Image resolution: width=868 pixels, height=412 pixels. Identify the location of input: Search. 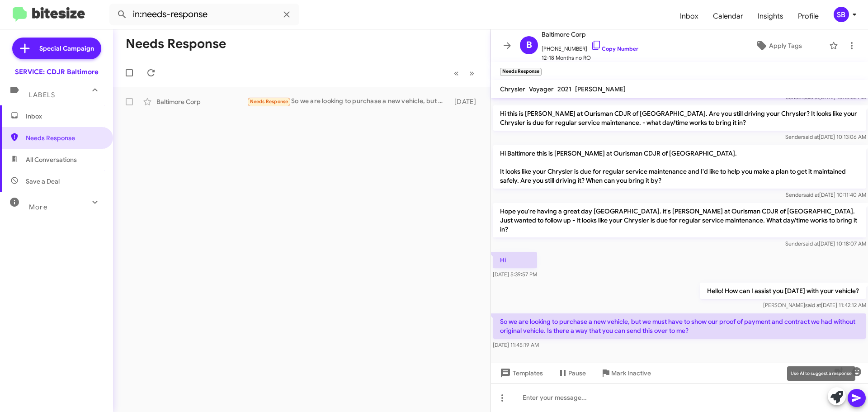
(205, 15).